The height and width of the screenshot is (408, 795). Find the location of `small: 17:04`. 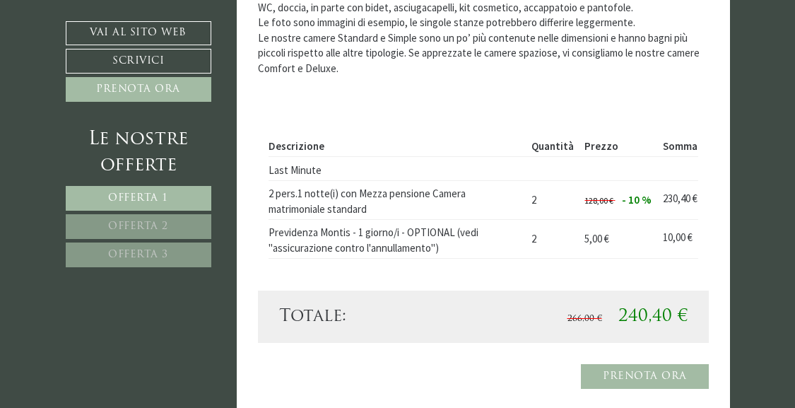

small: 17:04 is located at coordinates (104, 70).